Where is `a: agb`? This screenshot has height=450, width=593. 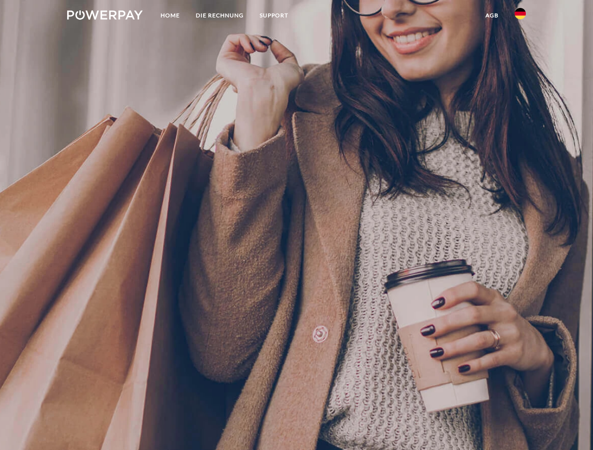 a: agb is located at coordinates (492, 15).